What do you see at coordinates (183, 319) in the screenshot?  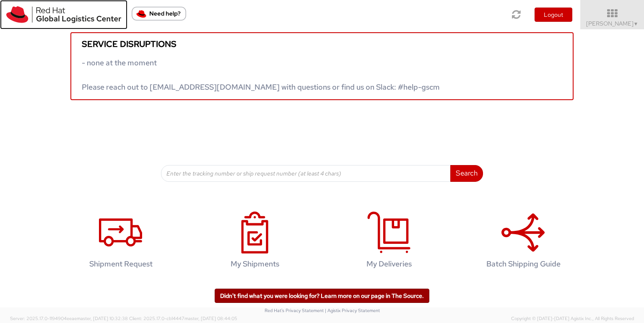 I see `span: Client: 2025.17.0-cb14447` at bounding box center [183, 319].